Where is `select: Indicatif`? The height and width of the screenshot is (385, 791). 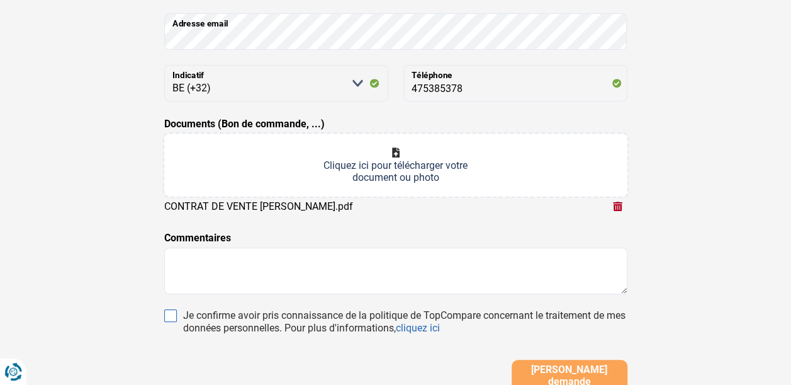 select: Indicatif is located at coordinates (276, 83).